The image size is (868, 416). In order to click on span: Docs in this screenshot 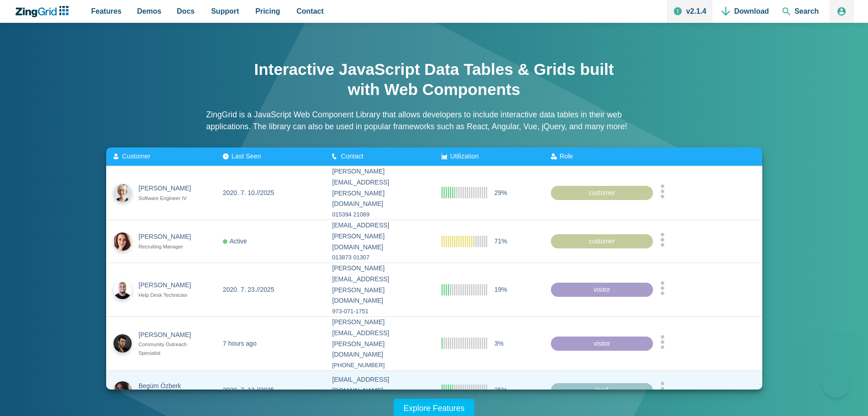, I will do `click(186, 11)`.